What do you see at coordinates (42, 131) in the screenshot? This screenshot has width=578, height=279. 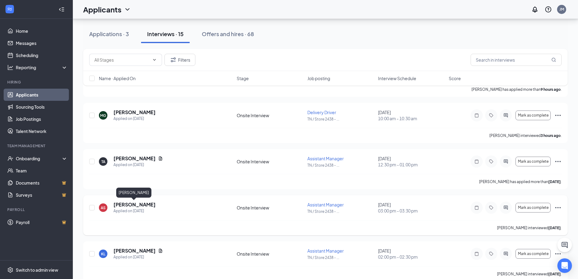 I see `a: Talent Network` at bounding box center [42, 131].